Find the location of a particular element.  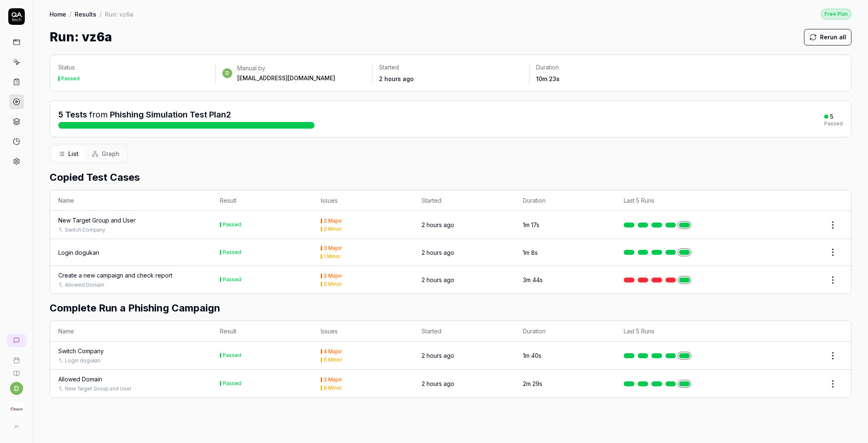

button: Rerun all is located at coordinates (828, 38).